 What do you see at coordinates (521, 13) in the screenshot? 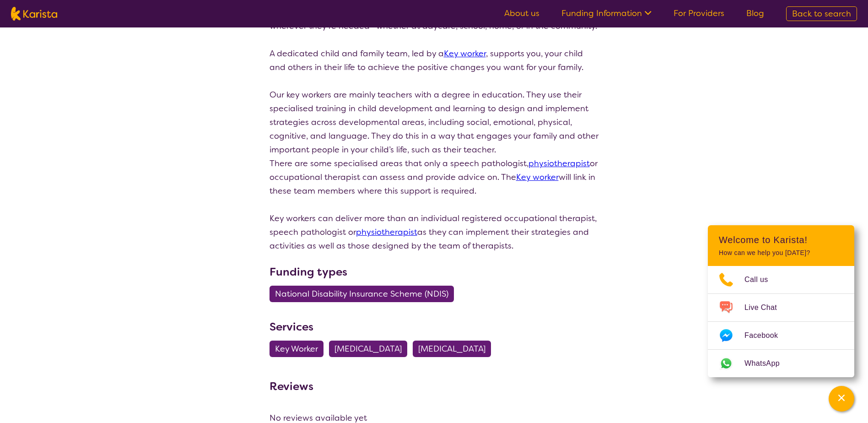
I see `a: About us` at bounding box center [521, 13].